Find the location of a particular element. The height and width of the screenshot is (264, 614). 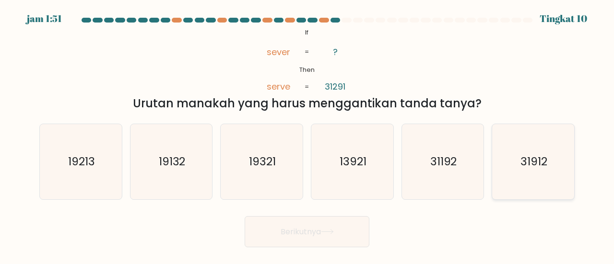

tspan: If is located at coordinates (307, 32).